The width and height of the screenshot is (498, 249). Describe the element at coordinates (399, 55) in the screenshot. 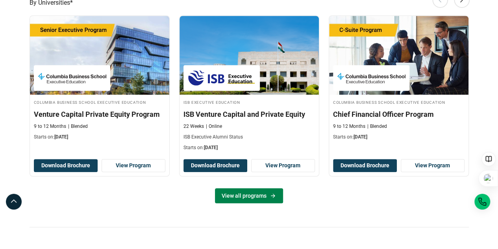

I see `img: Chief Financial Officer Program | Online Finance Course` at that location.